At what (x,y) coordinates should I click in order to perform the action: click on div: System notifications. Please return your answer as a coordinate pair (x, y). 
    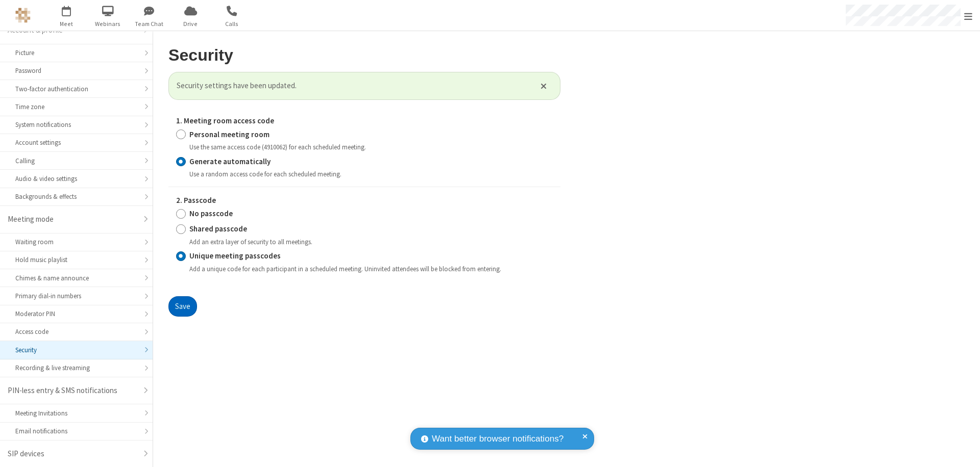
    Looking at the image, I should click on (76, 124).